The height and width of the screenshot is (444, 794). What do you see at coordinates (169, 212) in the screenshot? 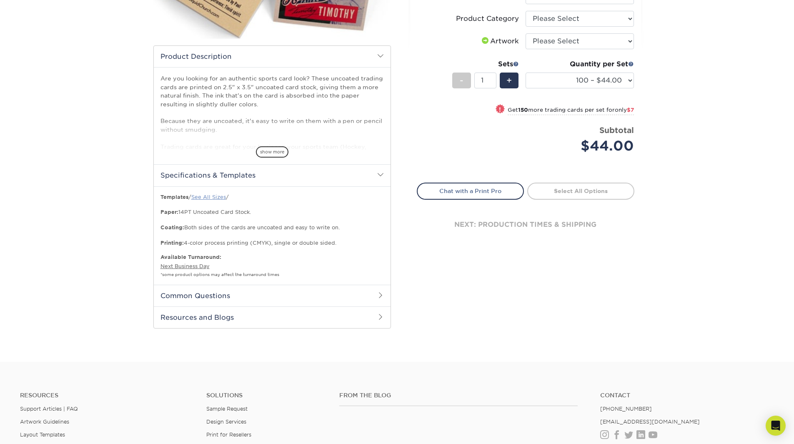
I see `strong: Paper:` at bounding box center [169, 212].